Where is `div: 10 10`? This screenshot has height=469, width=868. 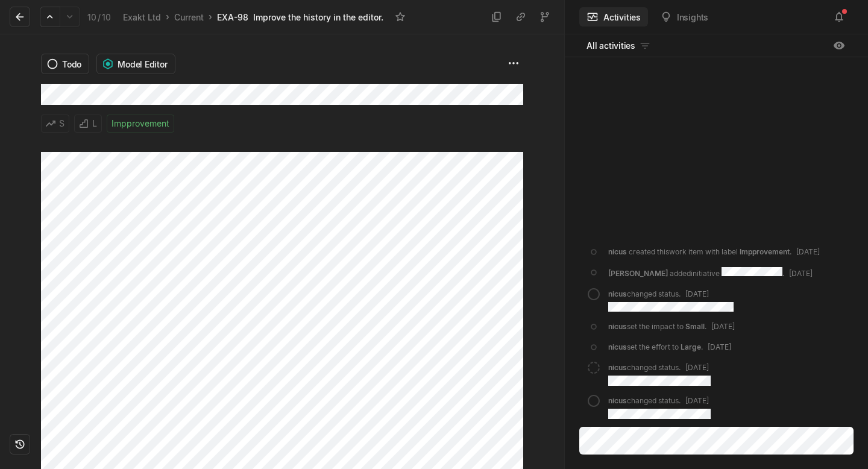
div: 10 10 is located at coordinates (99, 17).